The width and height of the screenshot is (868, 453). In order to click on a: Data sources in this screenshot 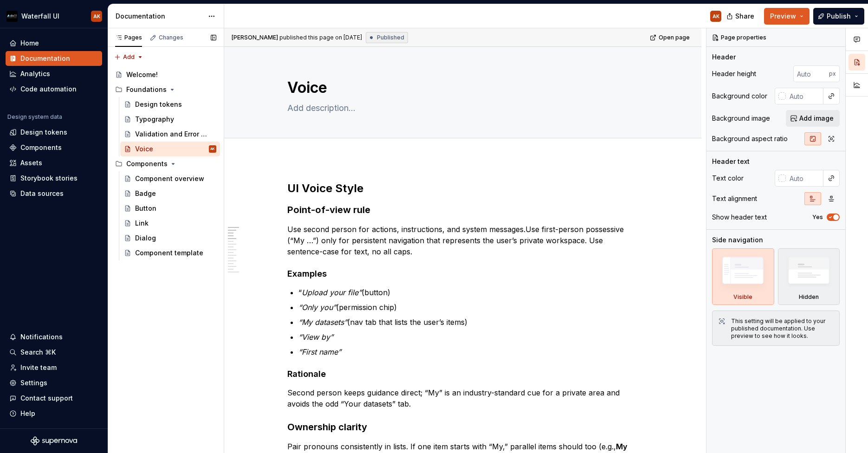, I will do `click(54, 193)`.